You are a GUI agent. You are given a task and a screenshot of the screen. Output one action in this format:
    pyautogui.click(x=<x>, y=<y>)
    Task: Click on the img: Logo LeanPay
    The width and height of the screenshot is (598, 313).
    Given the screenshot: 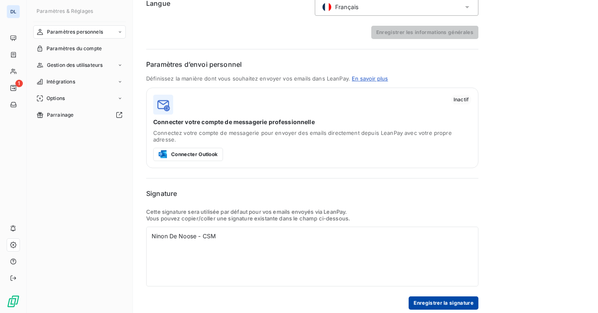 What is the action you would take?
    pyautogui.click(x=13, y=302)
    